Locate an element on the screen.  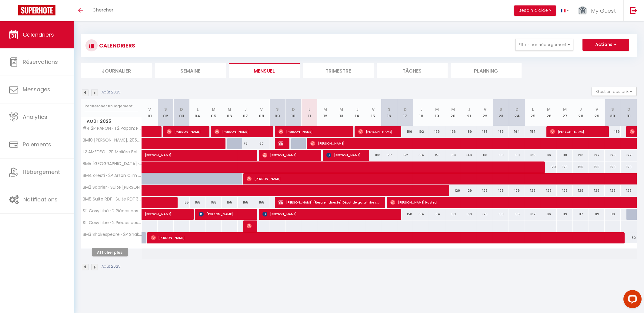
div: 119 is located at coordinates (565, 214).